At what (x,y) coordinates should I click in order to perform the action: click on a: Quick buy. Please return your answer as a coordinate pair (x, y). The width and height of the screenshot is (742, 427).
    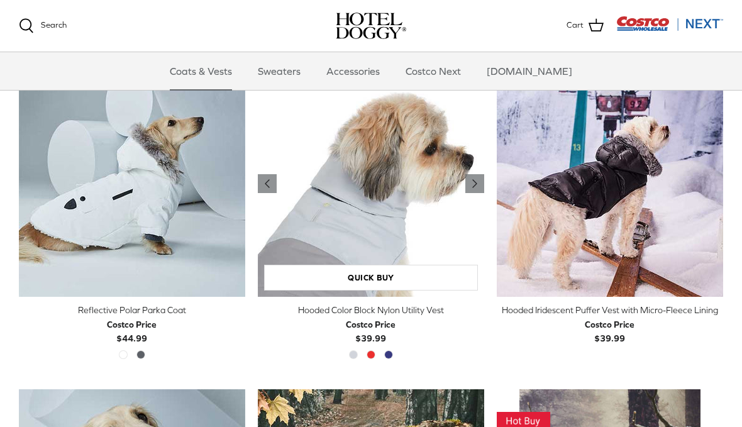
    Looking at the image, I should click on (371, 277).